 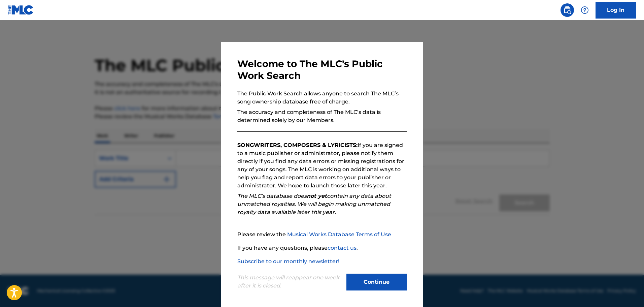 What do you see at coordinates (585, 10) in the screenshot?
I see `div: Help` at bounding box center [585, 10].